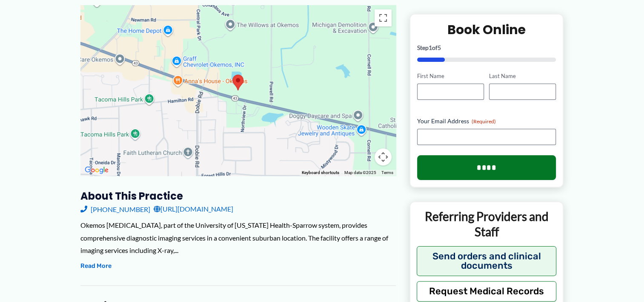  Describe the element at coordinates (487, 121) in the screenshot. I see `label: Your Email Address` at that location.